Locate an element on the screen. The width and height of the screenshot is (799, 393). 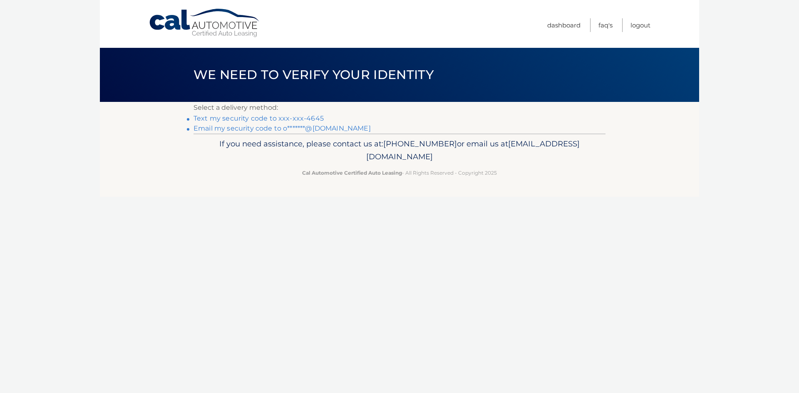
p: - All Rights Reserved - Copyright 2025 is located at coordinates (399, 173).